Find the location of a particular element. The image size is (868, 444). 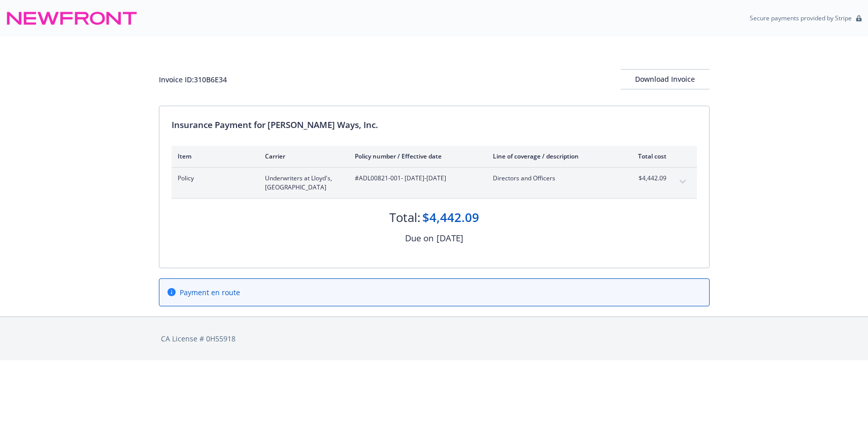

div: Download Invoice is located at coordinates (665, 79).